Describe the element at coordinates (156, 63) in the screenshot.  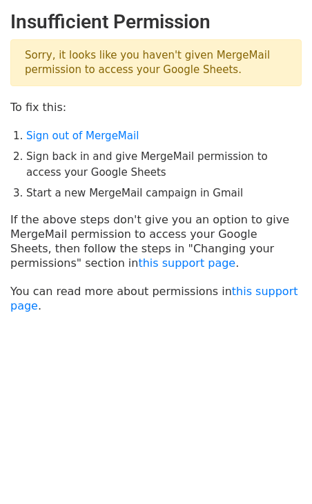
I see `p: Sorry, it looks like you haven't given MergeMail permission to access your Google Sheets.` at that location.